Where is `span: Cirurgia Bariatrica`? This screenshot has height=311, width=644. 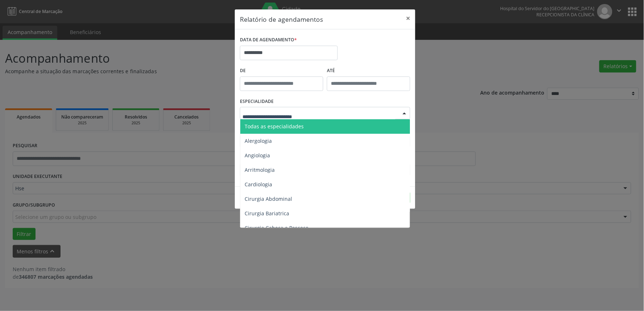
span: Cirurgia Bariatrica is located at coordinates (267, 213).